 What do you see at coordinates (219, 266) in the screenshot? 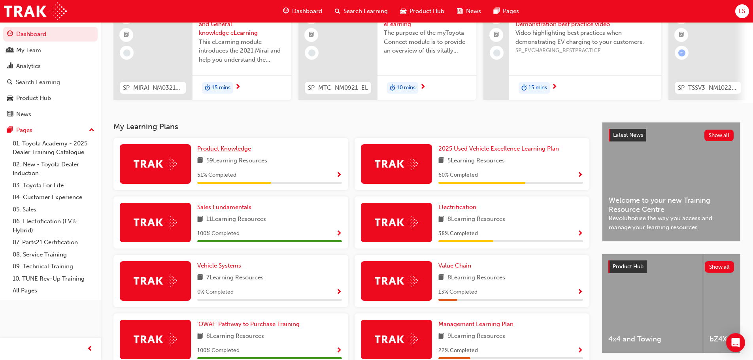
I see `span: Vehicle Systems` at bounding box center [219, 266].